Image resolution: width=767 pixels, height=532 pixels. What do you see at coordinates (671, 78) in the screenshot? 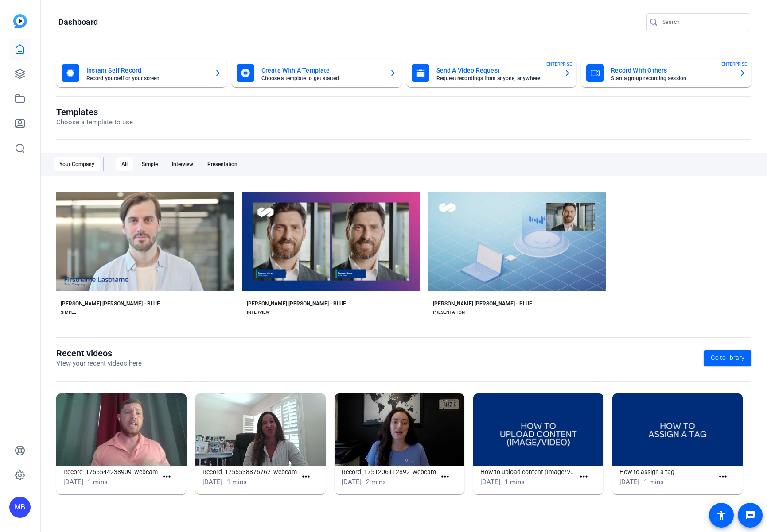
I see `mat-card-subtitle: Start a group recording session` at bounding box center [671, 78].